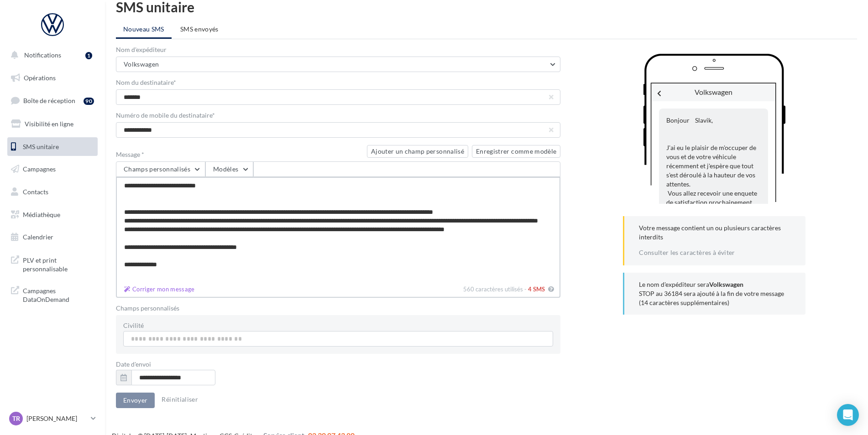 This screenshot has height=435, width=868. What do you see at coordinates (53, 147) in the screenshot?
I see `a: SMS unitaire` at bounding box center [53, 147].